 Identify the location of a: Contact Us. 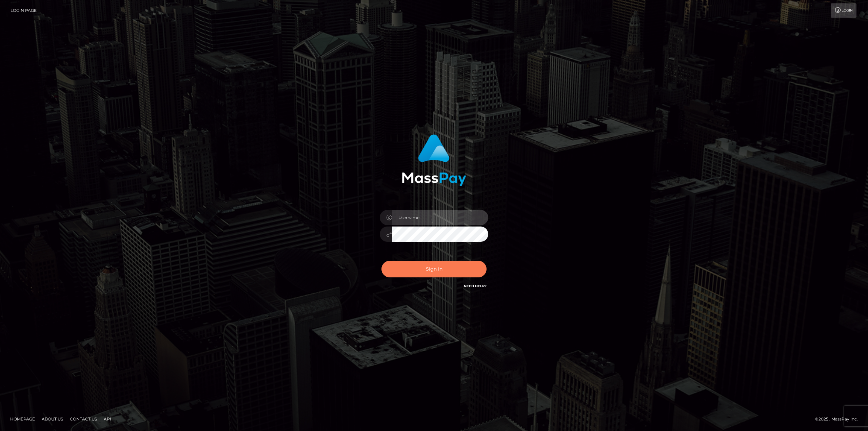
(84, 419).